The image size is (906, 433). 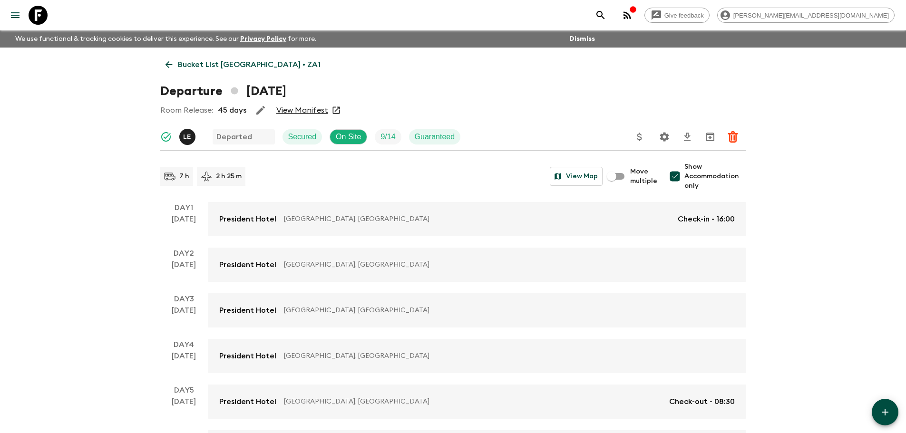 I want to click on span: Show Accommodation only, so click(x=715, y=176).